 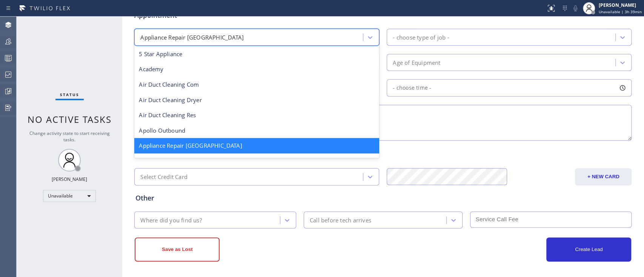 I want to click on div: Air Duct Cleaning Dryer, so click(x=257, y=100).